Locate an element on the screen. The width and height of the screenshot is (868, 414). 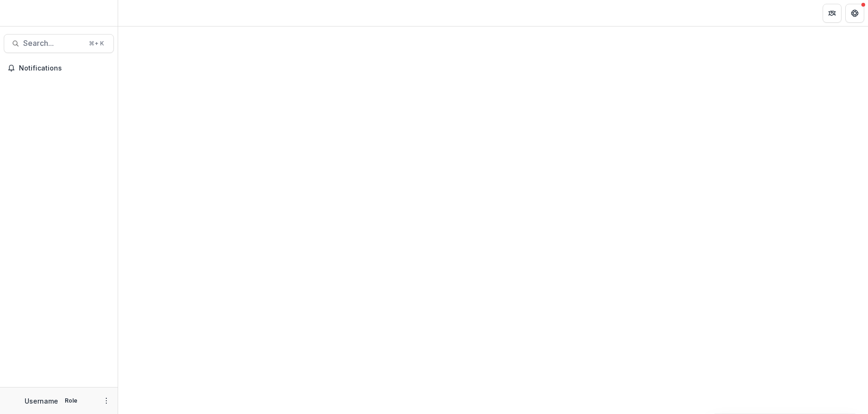
button: Notifications is located at coordinates (58, 68).